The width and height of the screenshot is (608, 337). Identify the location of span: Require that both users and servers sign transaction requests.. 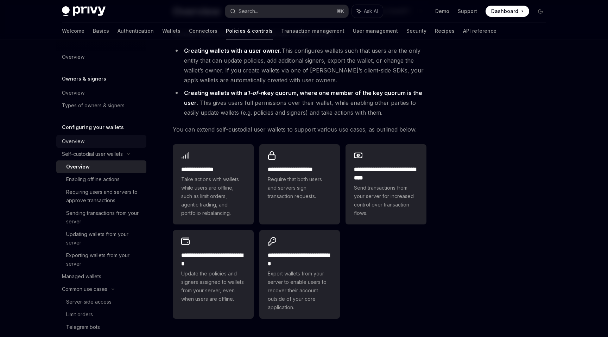
(300, 188).